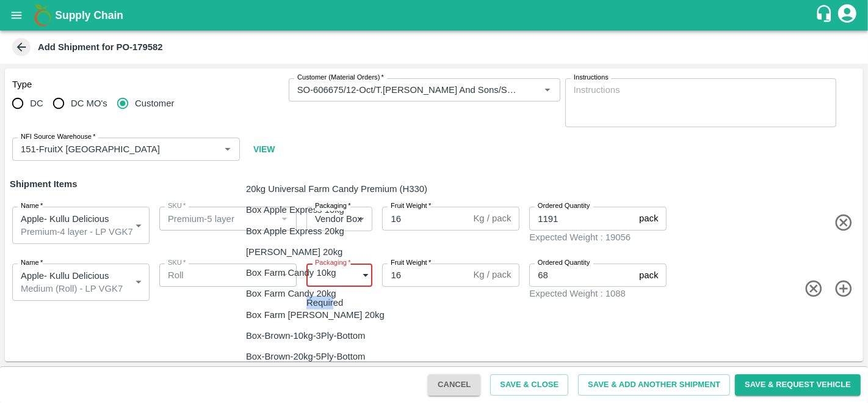 This screenshot has height=403, width=868. What do you see at coordinates (847, 15) in the screenshot?
I see `div: account of current user` at bounding box center [847, 15].